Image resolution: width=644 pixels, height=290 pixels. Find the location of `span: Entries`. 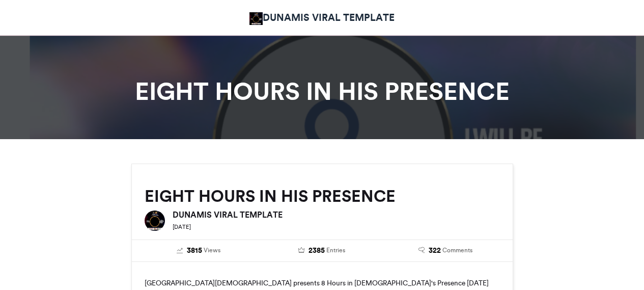

span: Entries is located at coordinates (335, 250).